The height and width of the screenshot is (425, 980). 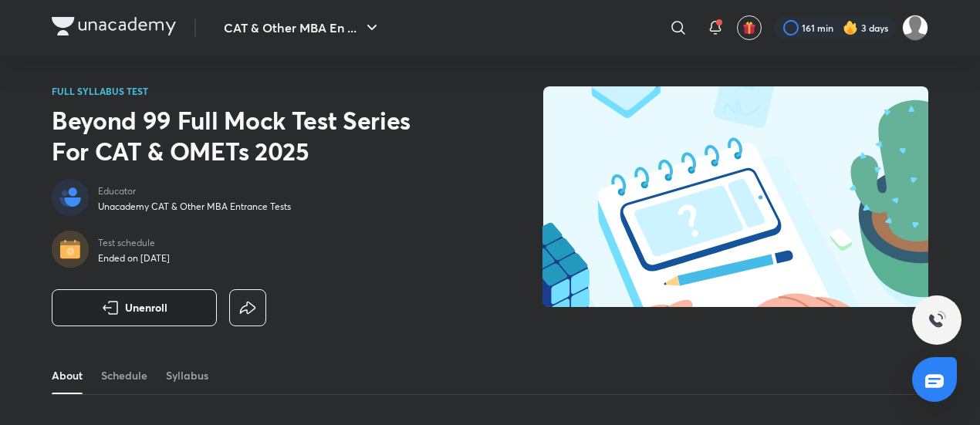 I want to click on img: avatar, so click(x=749, y=27).